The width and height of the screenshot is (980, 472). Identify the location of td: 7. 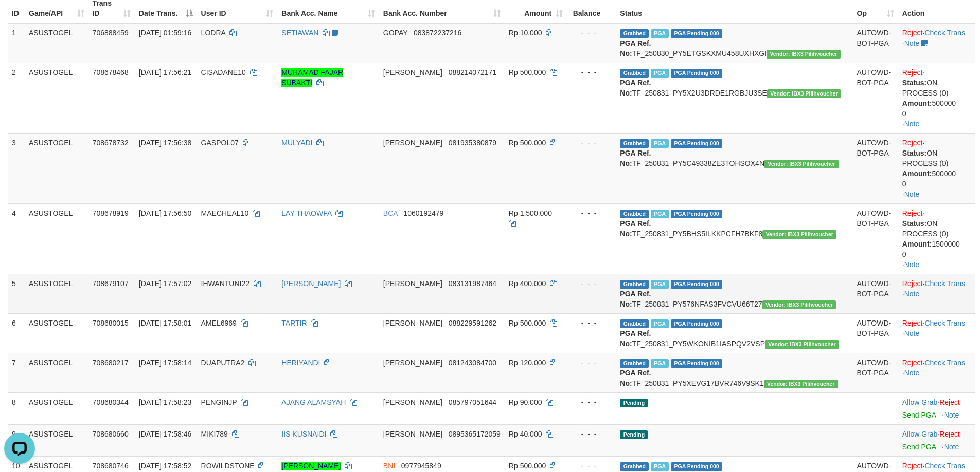
(16, 372).